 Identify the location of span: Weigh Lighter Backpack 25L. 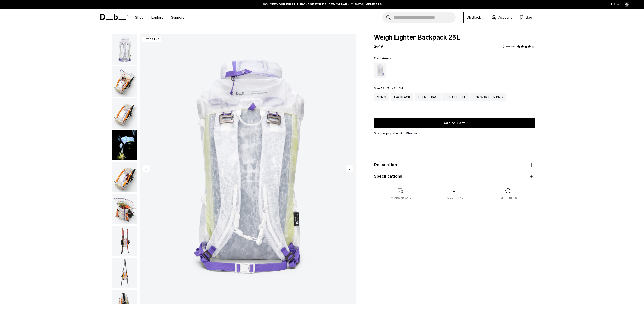
(454, 37).